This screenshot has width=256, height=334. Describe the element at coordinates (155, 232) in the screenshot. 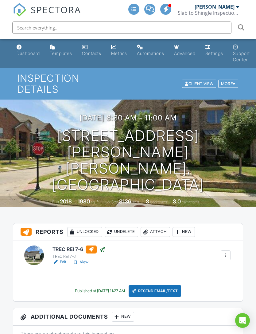

I see `div: Attach` at that location.